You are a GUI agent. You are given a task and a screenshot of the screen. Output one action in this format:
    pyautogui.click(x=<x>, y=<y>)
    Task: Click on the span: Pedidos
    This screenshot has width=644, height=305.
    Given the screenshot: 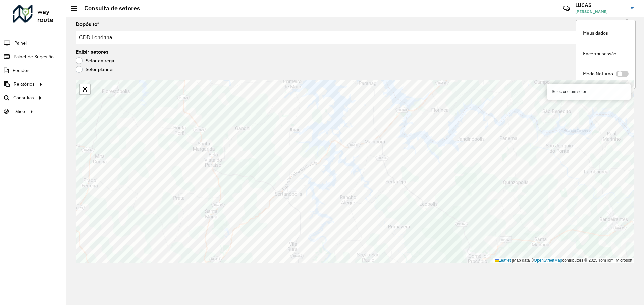 What is the action you would take?
    pyautogui.click(x=21, y=70)
    